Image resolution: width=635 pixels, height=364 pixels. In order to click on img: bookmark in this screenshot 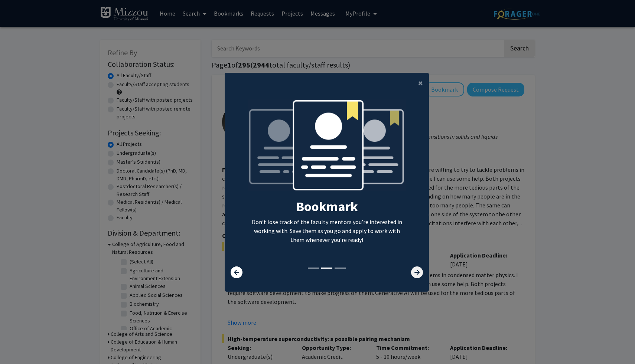, I will do `click(326, 149)`.